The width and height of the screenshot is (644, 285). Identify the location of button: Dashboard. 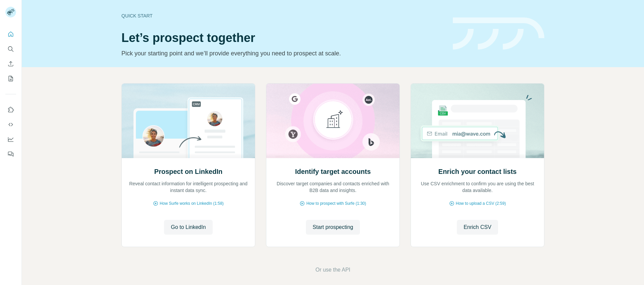
(11, 139).